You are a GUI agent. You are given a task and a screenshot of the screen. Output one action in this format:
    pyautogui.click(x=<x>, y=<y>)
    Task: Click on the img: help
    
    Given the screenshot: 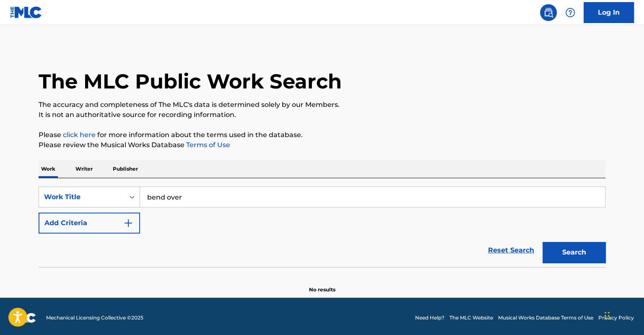 What is the action you would take?
    pyautogui.click(x=570, y=13)
    